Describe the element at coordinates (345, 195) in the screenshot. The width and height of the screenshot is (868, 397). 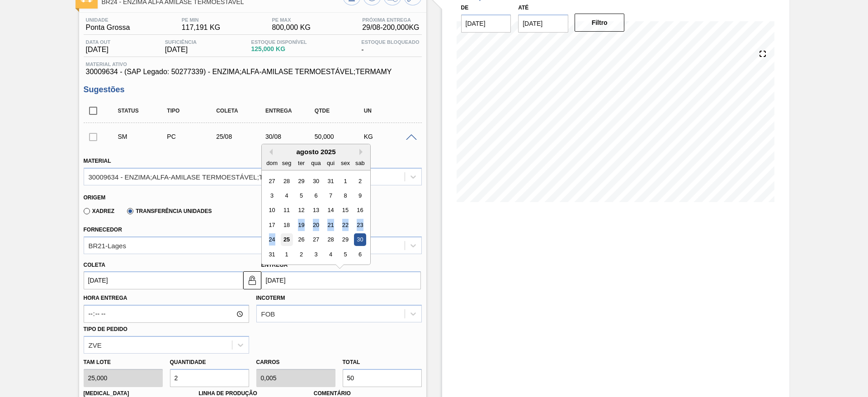
I see `div: Choose sexta-feira, 8 de agosto de 2025` at that location.